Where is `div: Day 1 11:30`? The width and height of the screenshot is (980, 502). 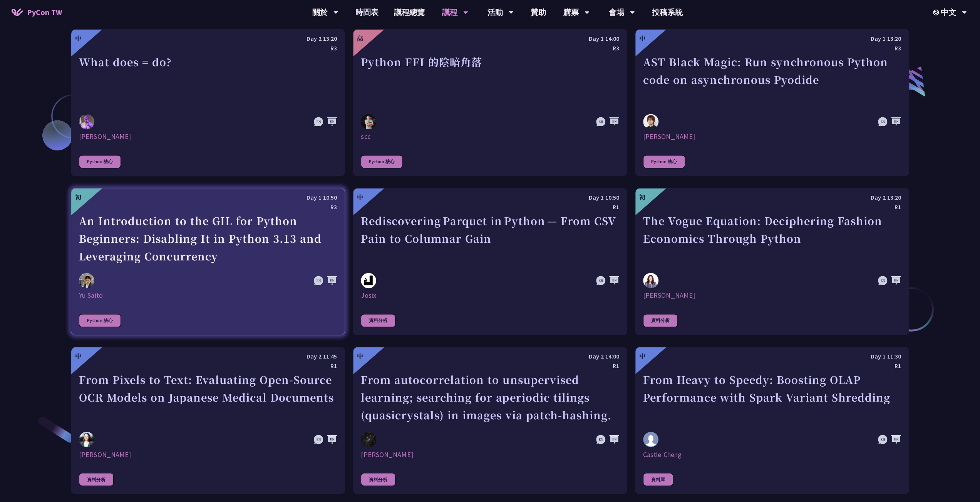 div: Day 1 11:30 is located at coordinates (772, 356).